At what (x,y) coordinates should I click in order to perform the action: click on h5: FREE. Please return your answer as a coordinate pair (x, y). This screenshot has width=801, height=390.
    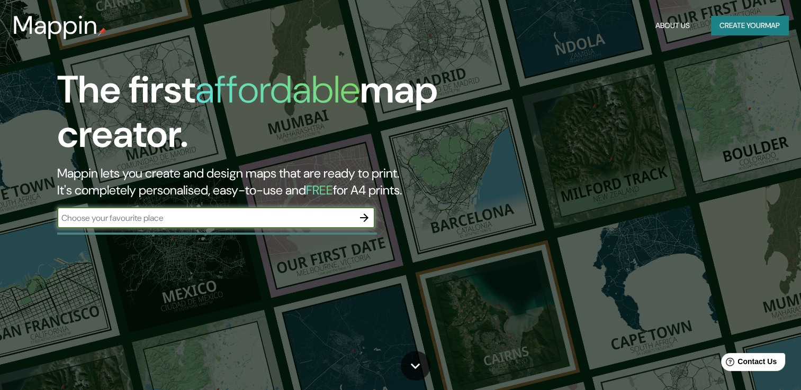
    Looking at the image, I should click on (319, 190).